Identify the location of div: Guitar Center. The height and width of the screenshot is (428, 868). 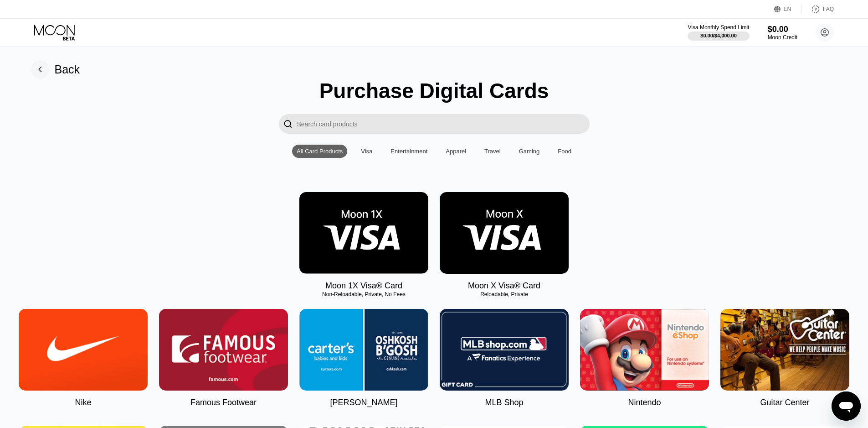
(785, 402).